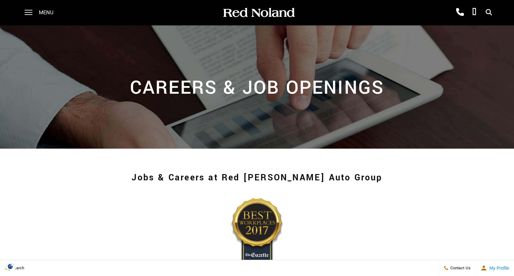 The width and height of the screenshot is (514, 276). What do you see at coordinates (494, 269) in the screenshot?
I see `button: Open user profile menu` at bounding box center [494, 269].